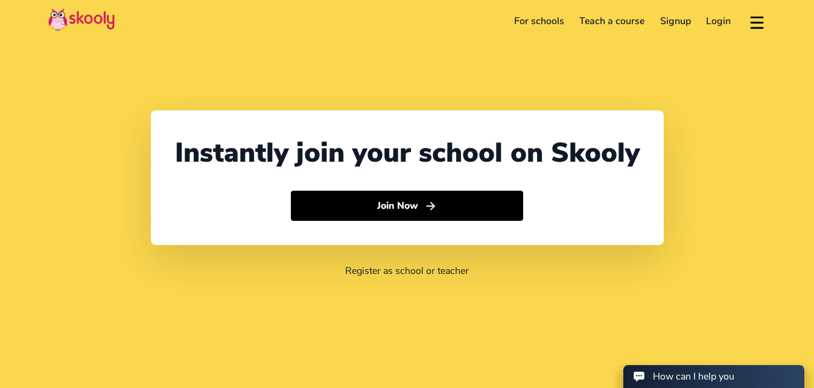 This screenshot has height=388, width=814. Describe the element at coordinates (719, 21) in the screenshot. I see `a: Login` at that location.